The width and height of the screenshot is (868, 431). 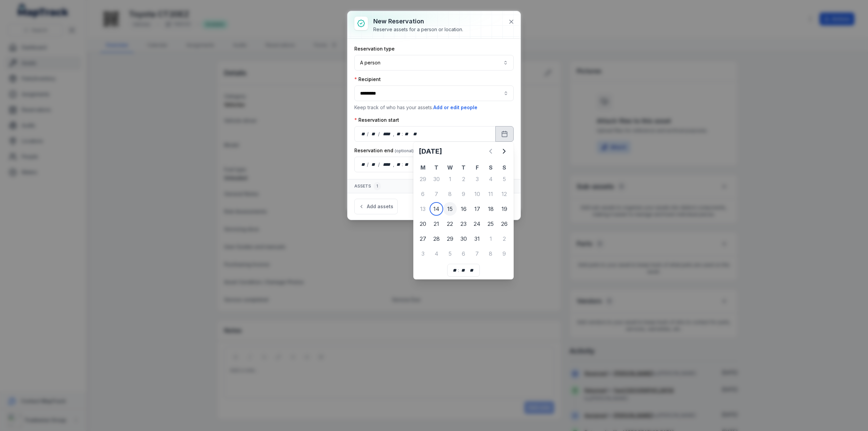 What do you see at coordinates (504, 209) in the screenshot?
I see `div: 19` at bounding box center [504, 209].